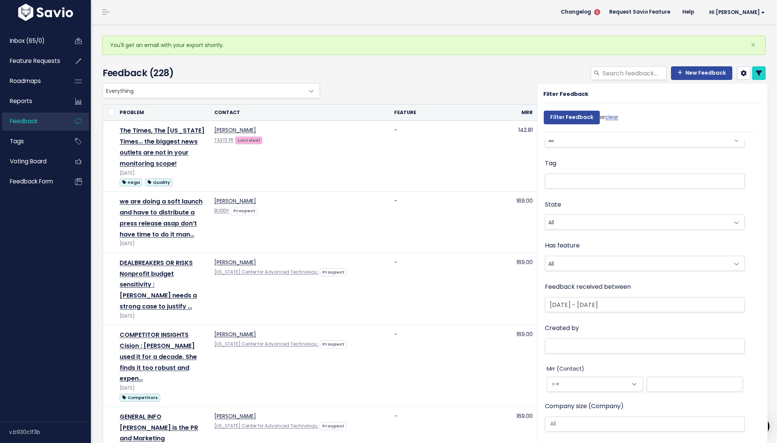  Describe the element at coordinates (249, 140) in the screenshot. I see `strong: Lost deal` at that location.